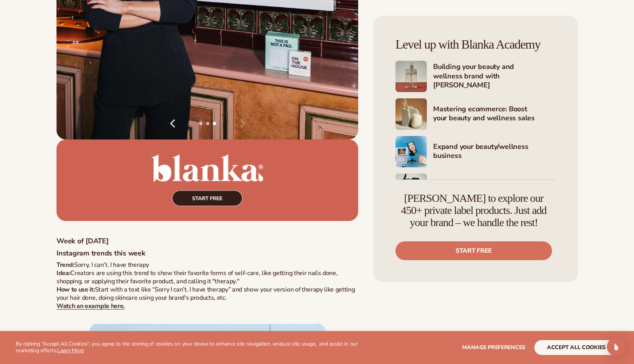 The height and width of the screenshot is (364, 634). Describe the element at coordinates (494, 151) in the screenshot. I see `h4: Expand your beauty/wellness business` at that location.